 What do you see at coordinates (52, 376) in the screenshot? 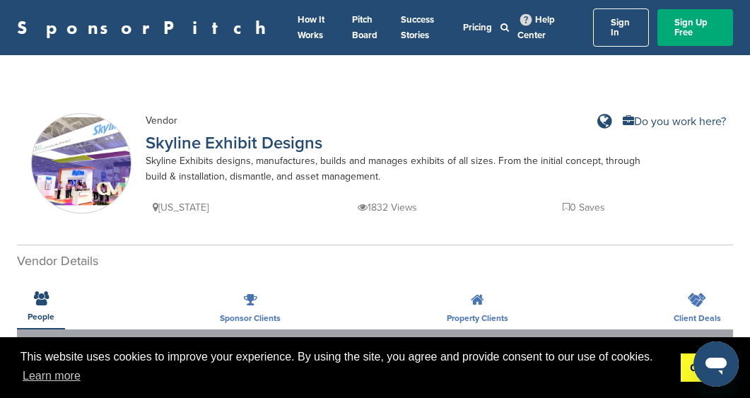
I see `a: learn more about cookies` at bounding box center [52, 376].